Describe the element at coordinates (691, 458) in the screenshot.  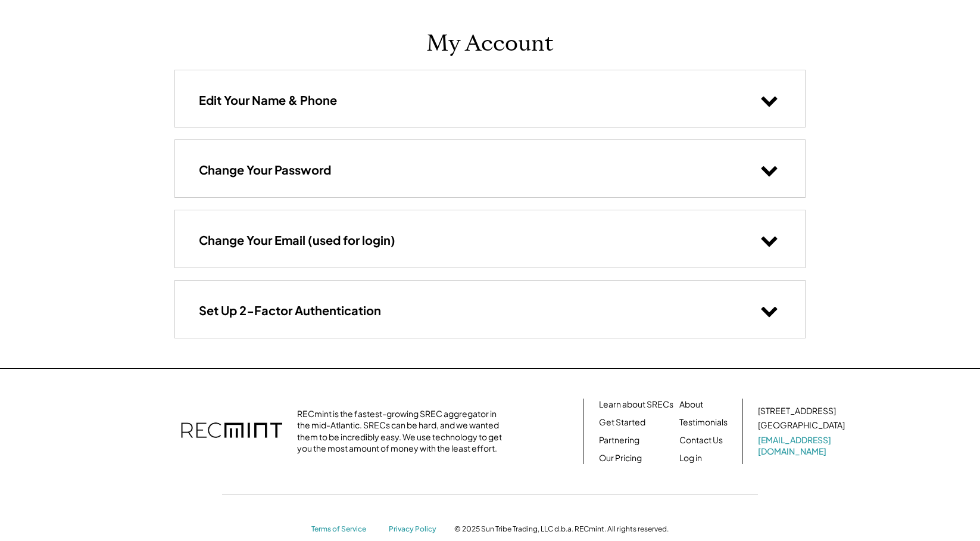
I see `a: Log in` at that location.